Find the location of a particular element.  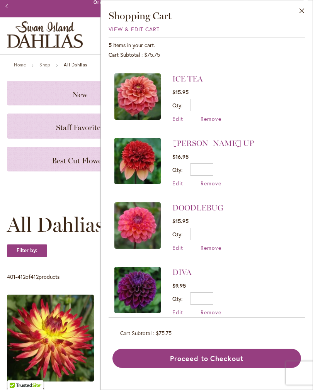

a: store logo is located at coordinates (45, 34).